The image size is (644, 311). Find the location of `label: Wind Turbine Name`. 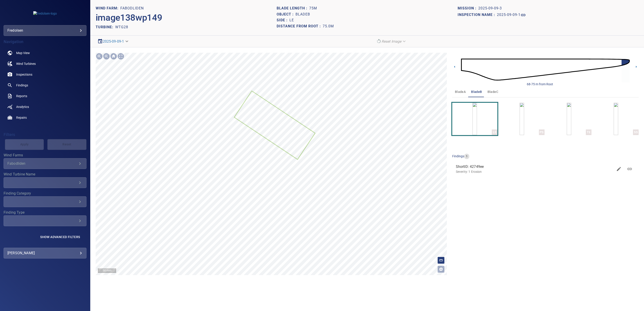

label: Wind Turbine Name is located at coordinates (45, 175).